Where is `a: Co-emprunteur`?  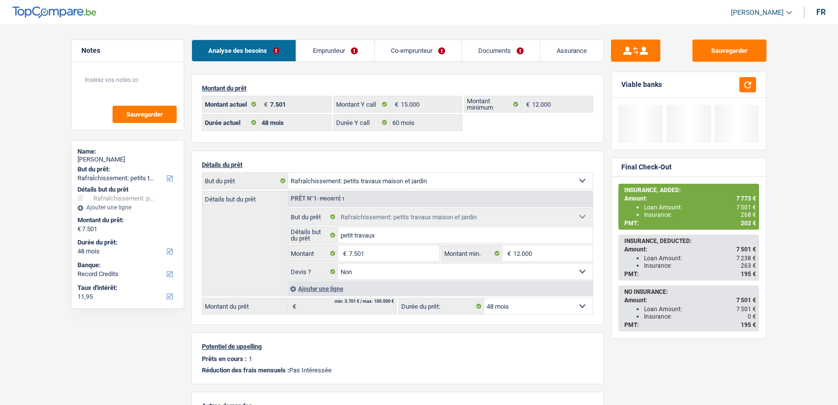
a: Co-emprunteur is located at coordinates (418, 50).